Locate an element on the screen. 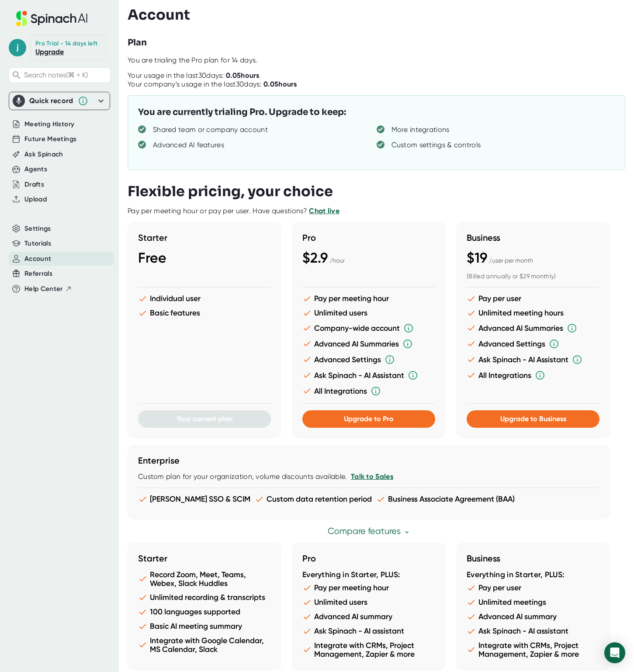 Image resolution: width=634 pixels, height=672 pixels. div: Your company's usage in the last 30 days: is located at coordinates (212, 85).